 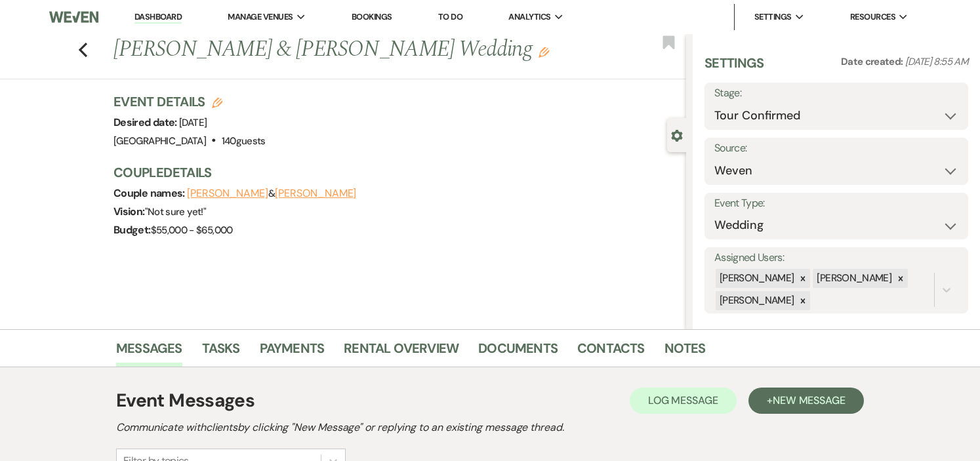 What do you see at coordinates (372, 17) in the screenshot?
I see `a: Bookings` at bounding box center [372, 17].